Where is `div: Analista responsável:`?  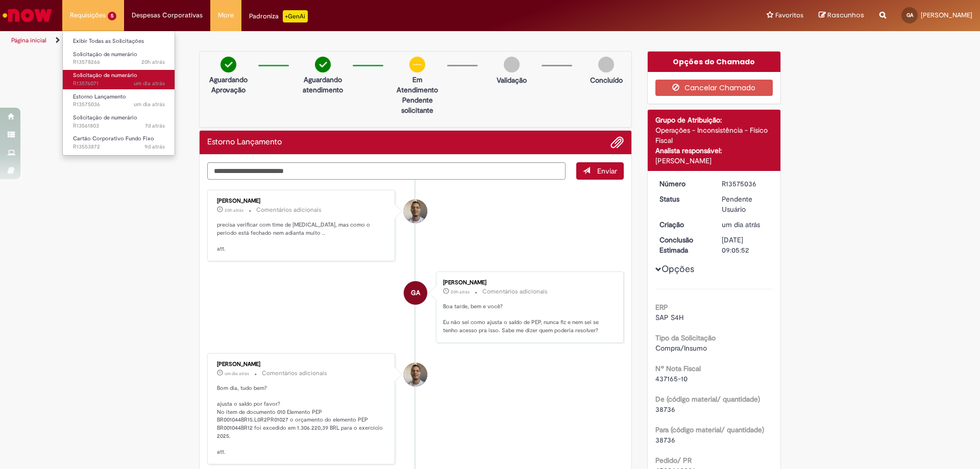 div: Analista responsável: is located at coordinates (714, 150).